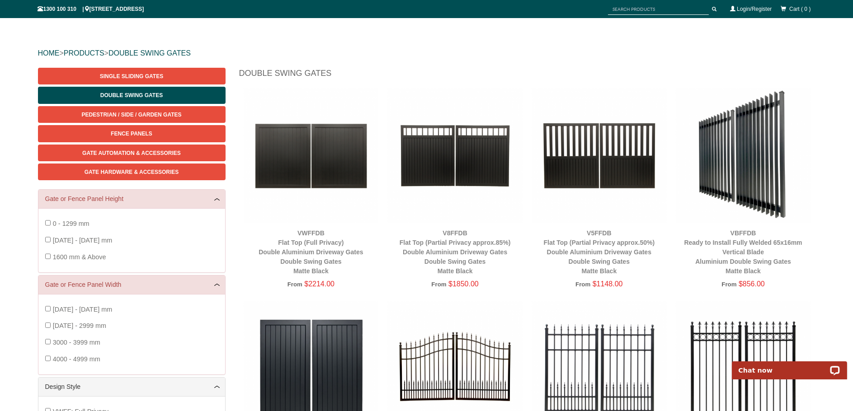 The image size is (853, 411). Describe the element at coordinates (599, 155) in the screenshot. I see `img: V5FFDB - Flat Top (Partial Privacy approx.50%) - Double Aluminium Driveway Gates - Double Swing G...` at that location.